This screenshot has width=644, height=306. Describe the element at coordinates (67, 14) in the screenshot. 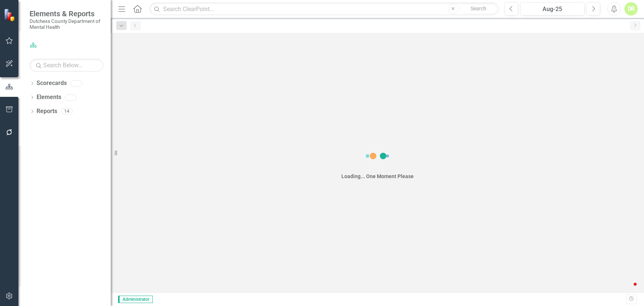

I see `span: Elements & Reports` at that location.